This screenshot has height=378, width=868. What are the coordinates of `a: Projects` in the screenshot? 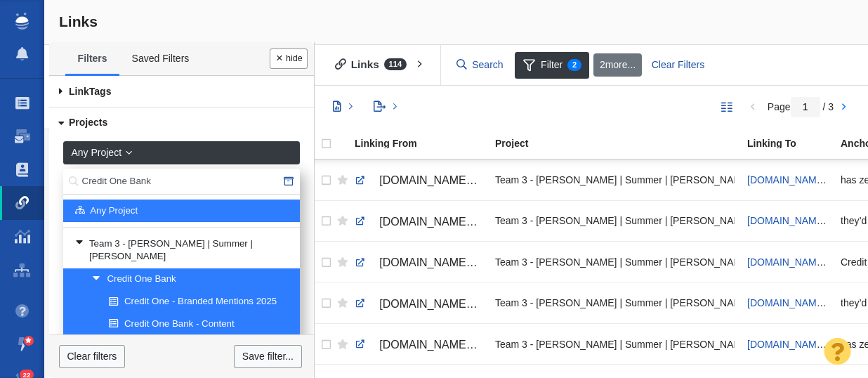 It's located at (181, 123).